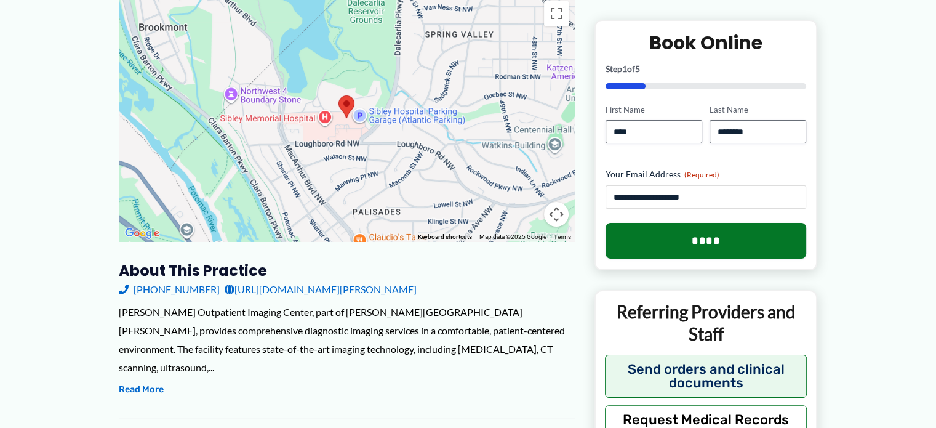 This screenshot has height=428, width=936. What do you see at coordinates (556, 14) in the screenshot?
I see `button: Toggle fullscreen view` at bounding box center [556, 14].